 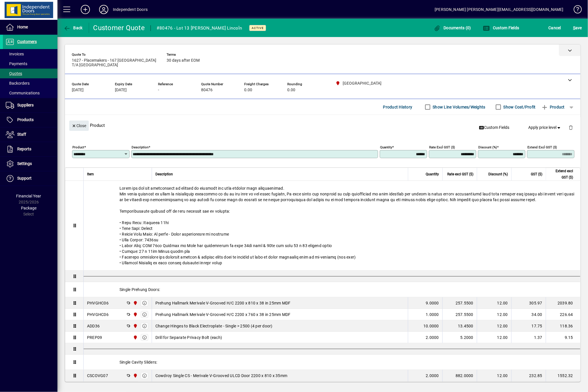 What do you see at coordinates (30, 27) in the screenshot?
I see `a: Home` at bounding box center [30, 27].